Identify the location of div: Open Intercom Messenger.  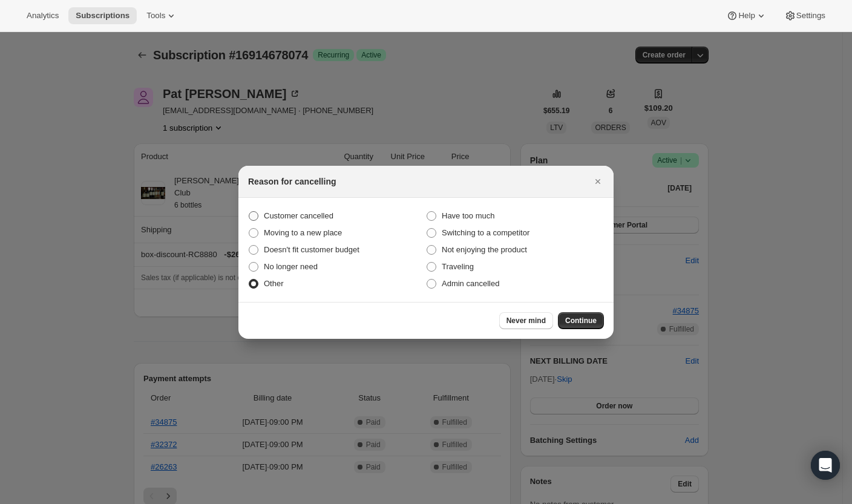
(825, 466).